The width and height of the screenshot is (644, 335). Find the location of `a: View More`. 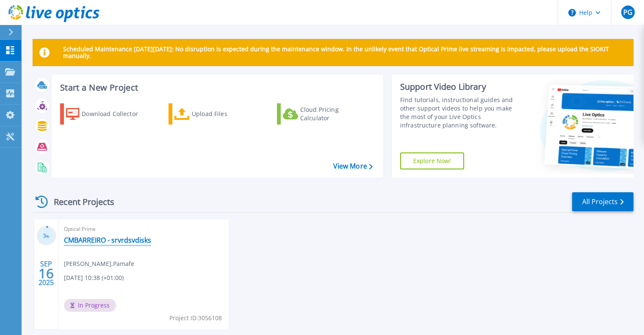

a: View More is located at coordinates (353, 166).